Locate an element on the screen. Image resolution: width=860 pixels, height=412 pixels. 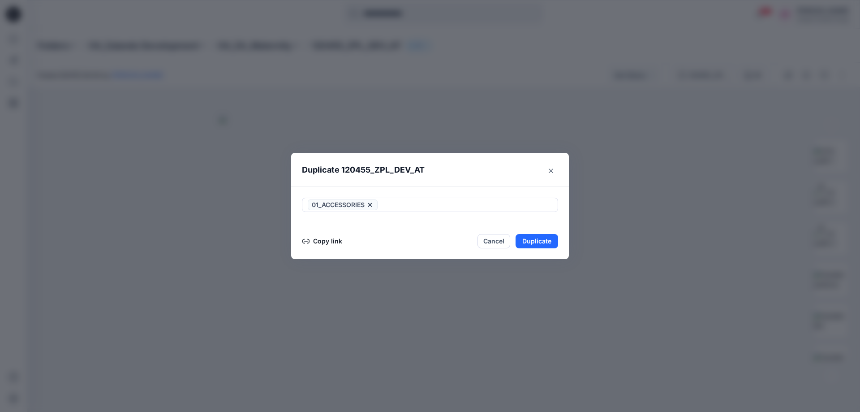
button: Duplicate is located at coordinates (536, 241).